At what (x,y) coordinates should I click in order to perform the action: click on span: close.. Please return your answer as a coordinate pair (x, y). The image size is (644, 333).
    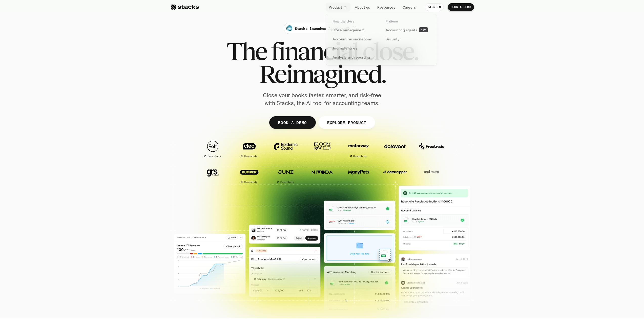
    Looking at the image, I should click on (390, 51).